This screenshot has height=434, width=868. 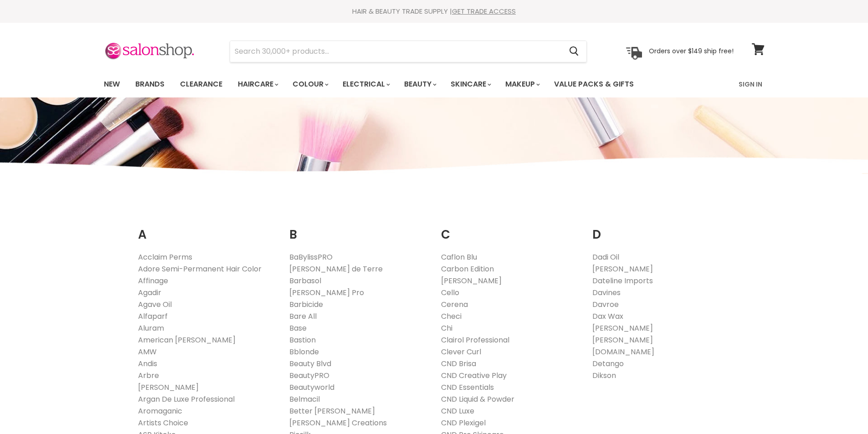 What do you see at coordinates (151, 328) in the screenshot?
I see `a: Aluram` at bounding box center [151, 328].